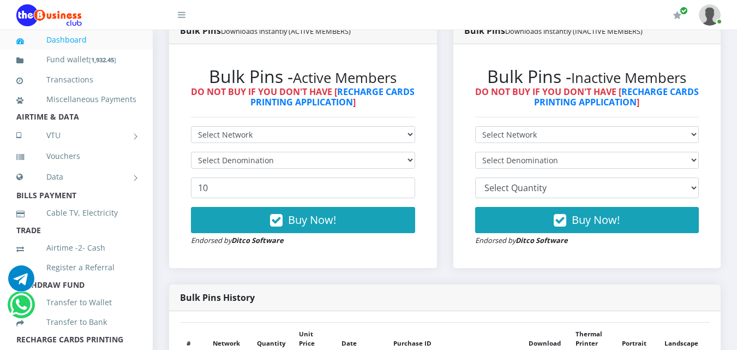  I want to click on small: Downloads instantly (INACTIVE MEMBERS), so click(574, 31).